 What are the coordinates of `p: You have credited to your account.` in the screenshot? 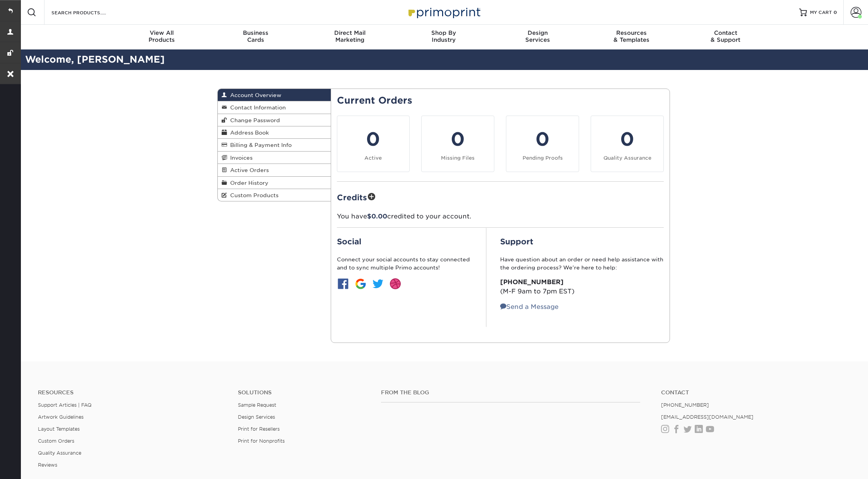 It's located at (501, 216).